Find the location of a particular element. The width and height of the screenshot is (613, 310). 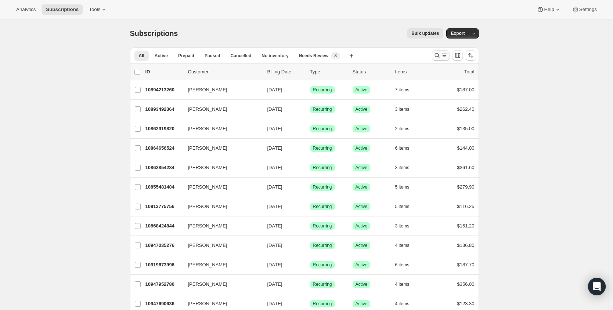

div: Items is located at coordinates (414, 72).